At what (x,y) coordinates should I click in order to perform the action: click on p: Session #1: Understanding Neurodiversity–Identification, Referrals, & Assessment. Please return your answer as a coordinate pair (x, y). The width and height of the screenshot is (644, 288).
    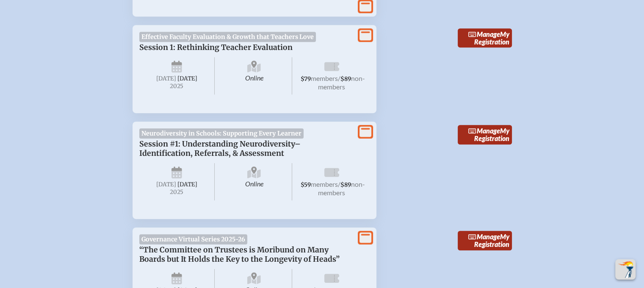
    Looking at the image, I should click on (246, 149).